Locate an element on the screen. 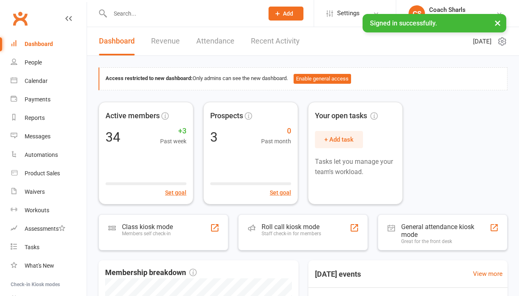 The height and width of the screenshot is (296, 519). div: Automations is located at coordinates (41, 155).